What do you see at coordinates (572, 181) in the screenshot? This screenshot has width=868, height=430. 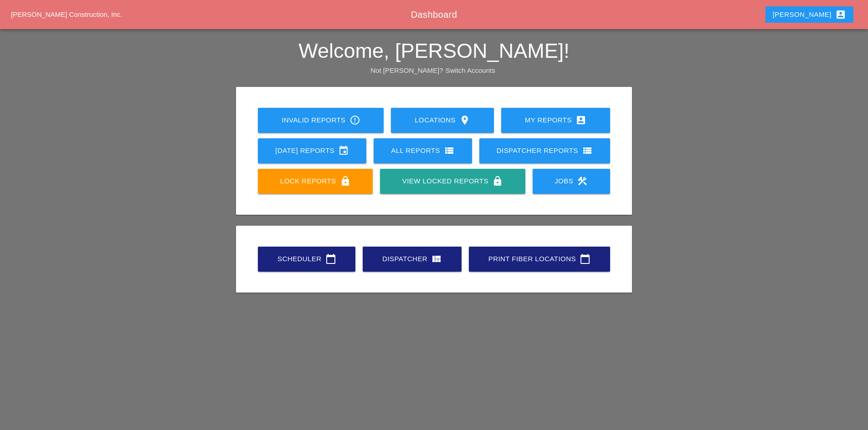 I see `div: Jobs` at bounding box center [572, 181].